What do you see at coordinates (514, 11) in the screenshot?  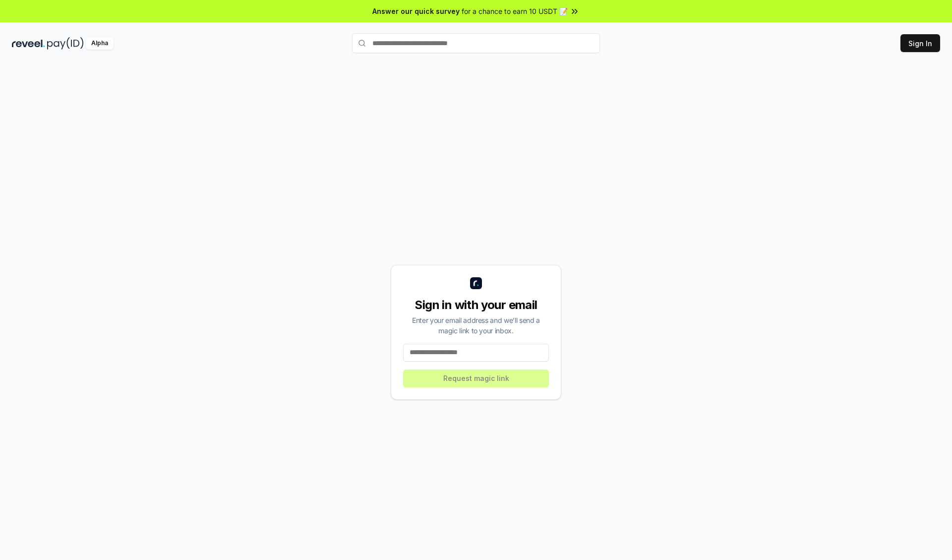 I see `span: for a chance to earn 10 USDT 📝` at bounding box center [514, 11].